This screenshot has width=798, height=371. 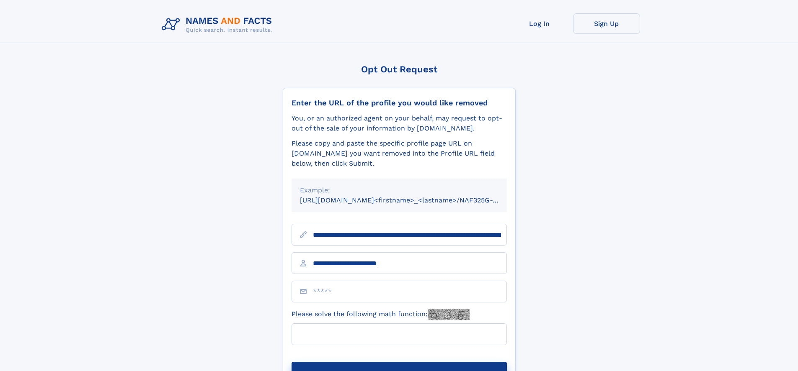 I want to click on label: Please solve the following math function:, so click(x=380, y=315).